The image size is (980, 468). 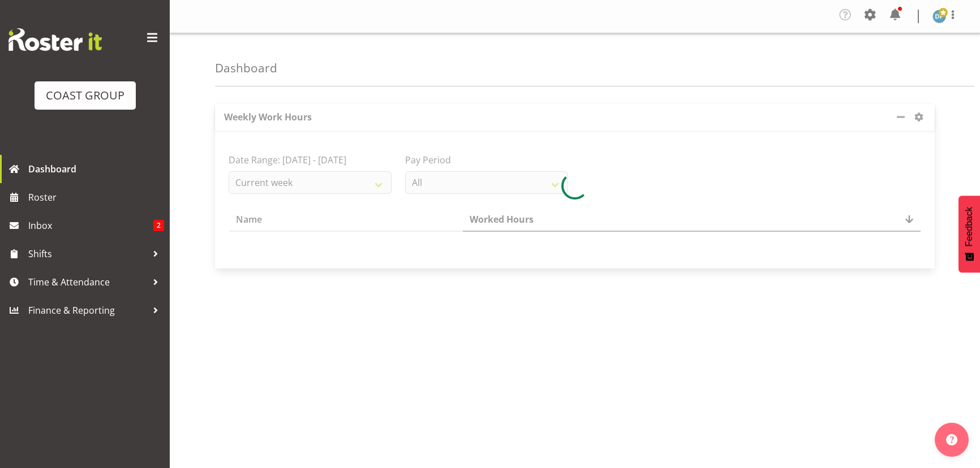 I want to click on span: Shifts, so click(x=88, y=254).